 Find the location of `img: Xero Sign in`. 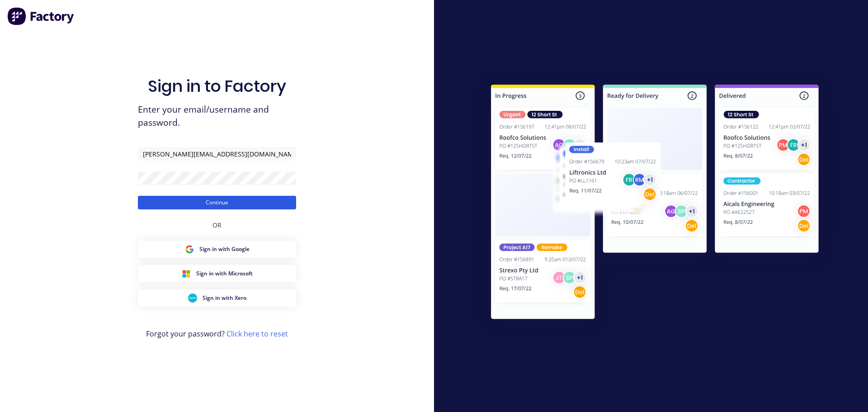

img: Xero Sign in is located at coordinates (192, 298).